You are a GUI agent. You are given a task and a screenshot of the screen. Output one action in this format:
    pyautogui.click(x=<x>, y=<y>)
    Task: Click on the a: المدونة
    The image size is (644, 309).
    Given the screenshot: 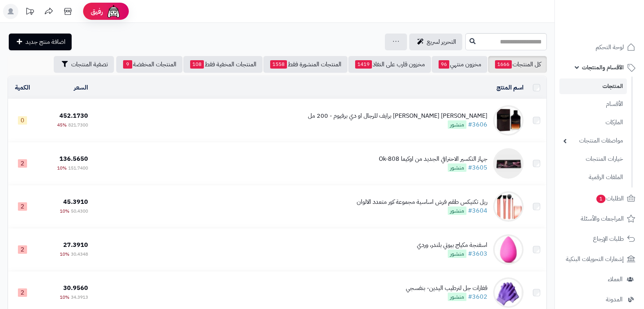 What is the action you would take?
    pyautogui.click(x=599, y=300)
    